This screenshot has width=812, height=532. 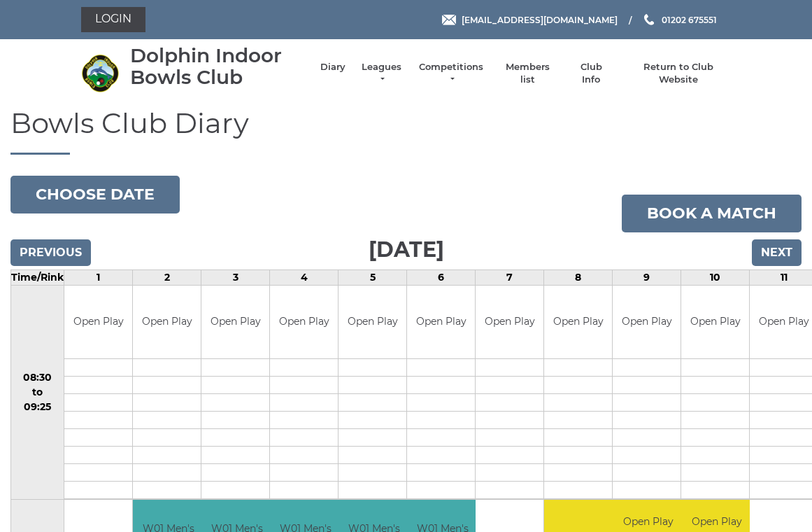 What do you see at coordinates (776, 252) in the screenshot?
I see `input: Next` at bounding box center [776, 252].